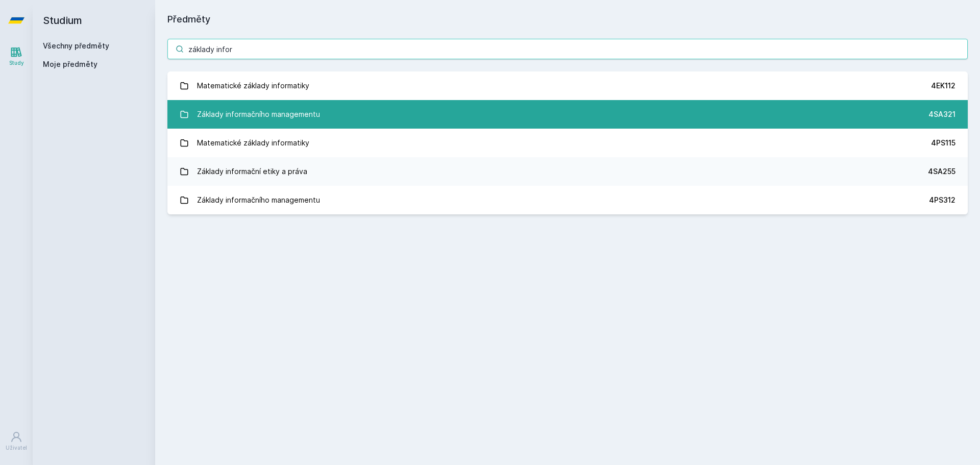 The width and height of the screenshot is (980, 465). I want to click on div: 4SA255, so click(942, 171).